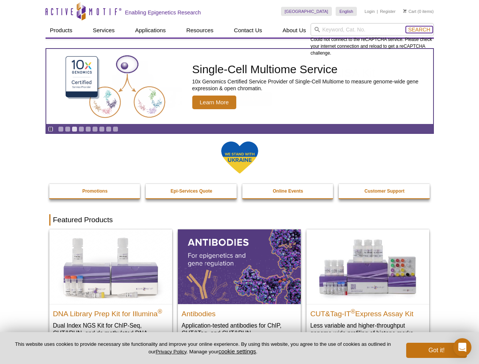  What do you see at coordinates (419, 30) in the screenshot?
I see `span: Search` at bounding box center [419, 30].